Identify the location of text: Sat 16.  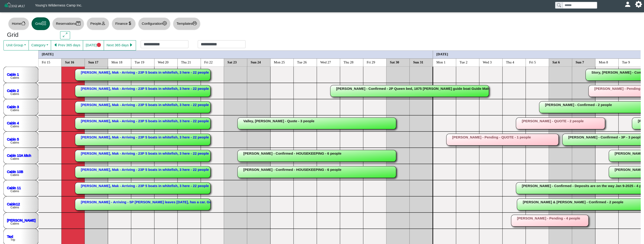
(70, 62).